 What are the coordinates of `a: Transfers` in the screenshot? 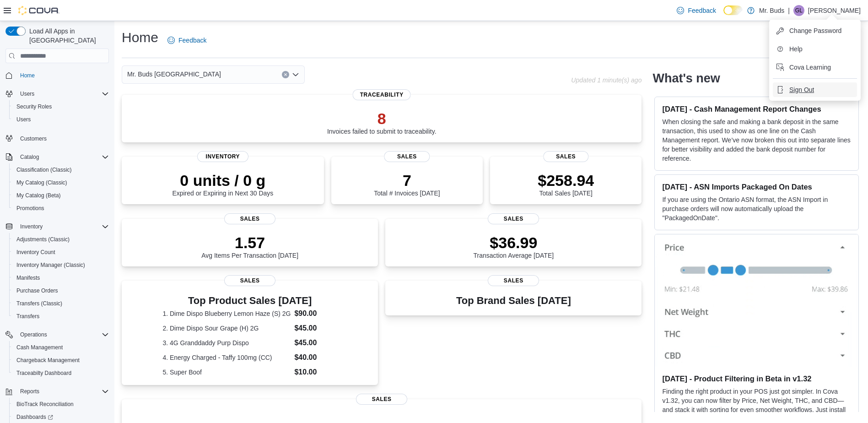 It's located at (28, 316).